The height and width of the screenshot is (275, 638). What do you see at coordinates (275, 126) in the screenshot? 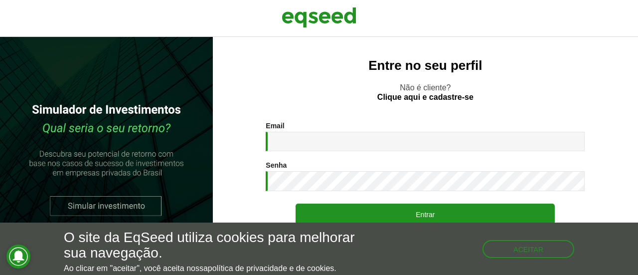
I see `label: Email` at bounding box center [275, 126].